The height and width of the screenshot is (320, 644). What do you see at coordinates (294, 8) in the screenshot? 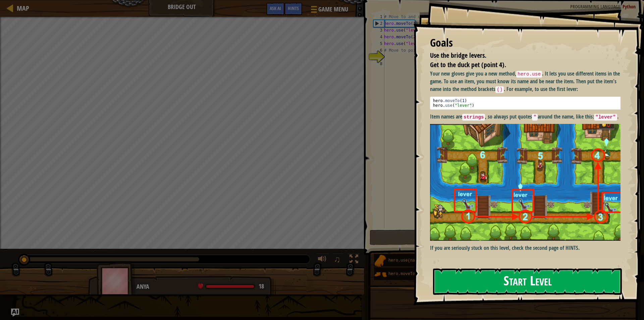
I see `span: Hints` at bounding box center [294, 8].